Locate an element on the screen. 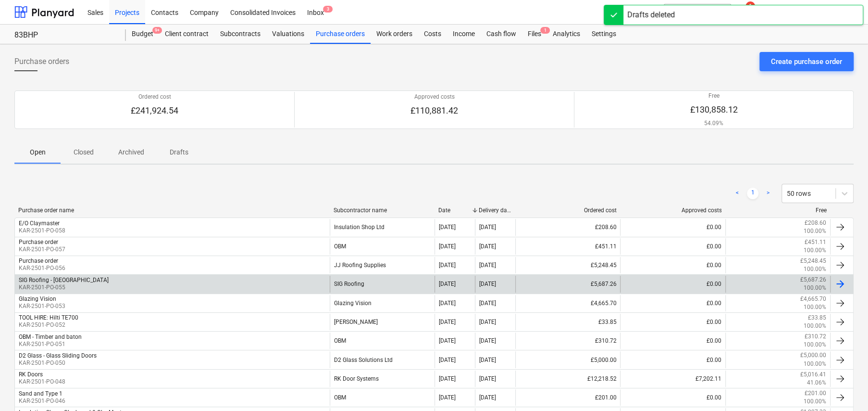 The width and height of the screenshot is (868, 411). div: D2 Glass - Glass Sliding Doors is located at coordinates (58, 355).